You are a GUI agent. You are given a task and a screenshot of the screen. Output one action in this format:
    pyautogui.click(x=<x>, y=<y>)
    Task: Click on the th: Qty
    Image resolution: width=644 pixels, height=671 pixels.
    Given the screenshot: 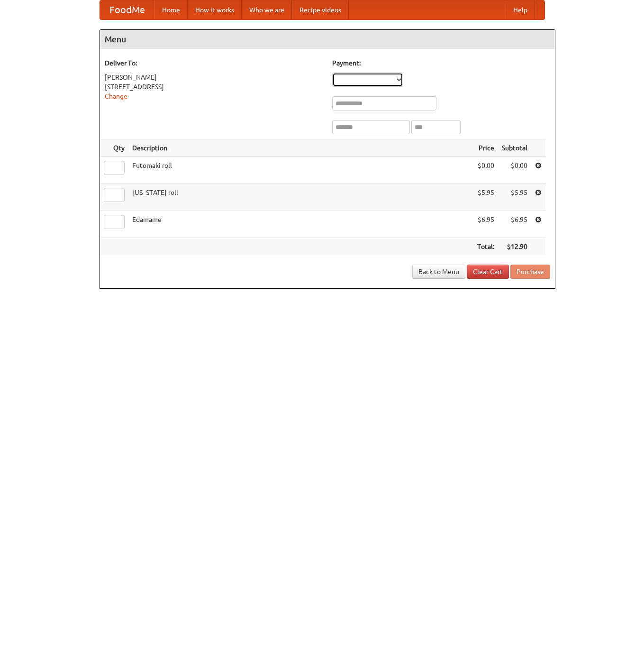 What is the action you would take?
    pyautogui.click(x=114, y=148)
    